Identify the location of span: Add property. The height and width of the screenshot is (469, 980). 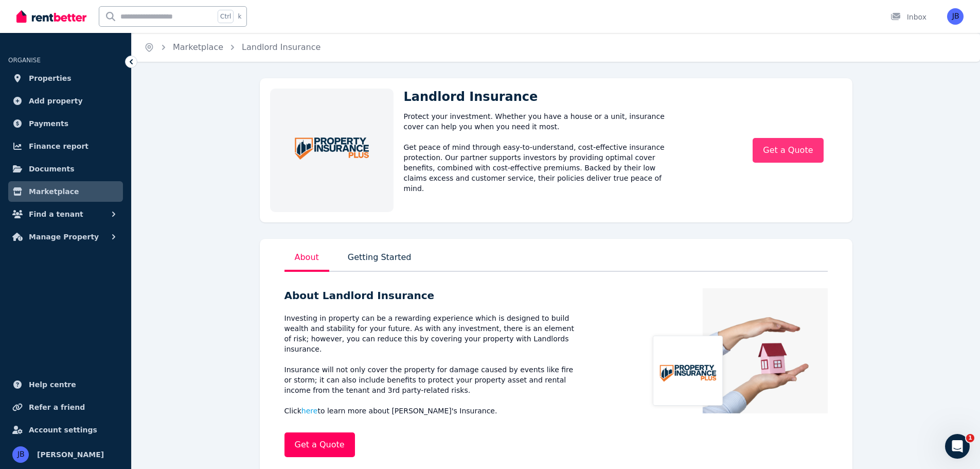
(55, 101).